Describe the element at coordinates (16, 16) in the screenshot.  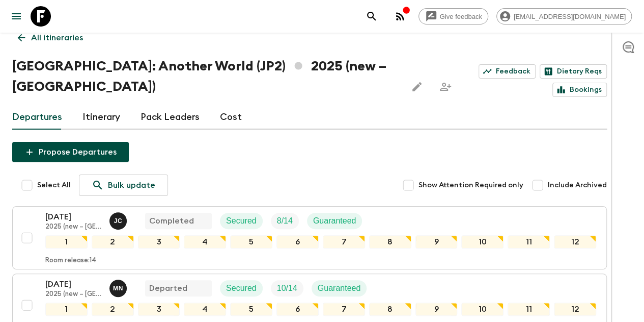
I see `button: menu` at that location.